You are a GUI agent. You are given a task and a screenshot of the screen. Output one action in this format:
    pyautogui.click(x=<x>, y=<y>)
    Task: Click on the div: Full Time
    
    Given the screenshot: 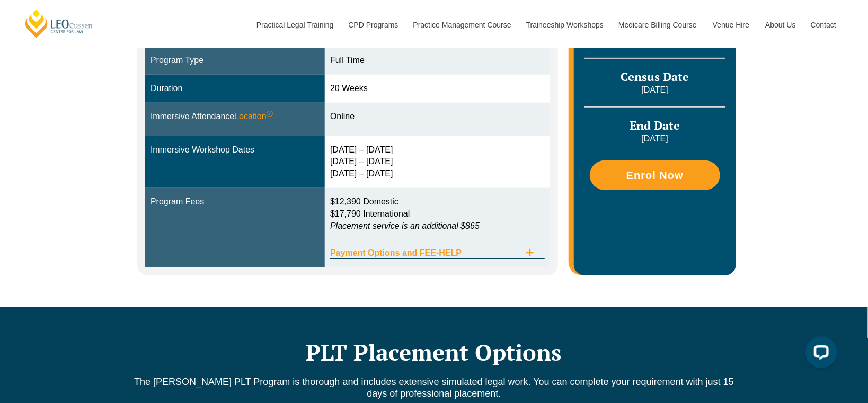 What is the action you would take?
    pyautogui.click(x=437, y=60)
    